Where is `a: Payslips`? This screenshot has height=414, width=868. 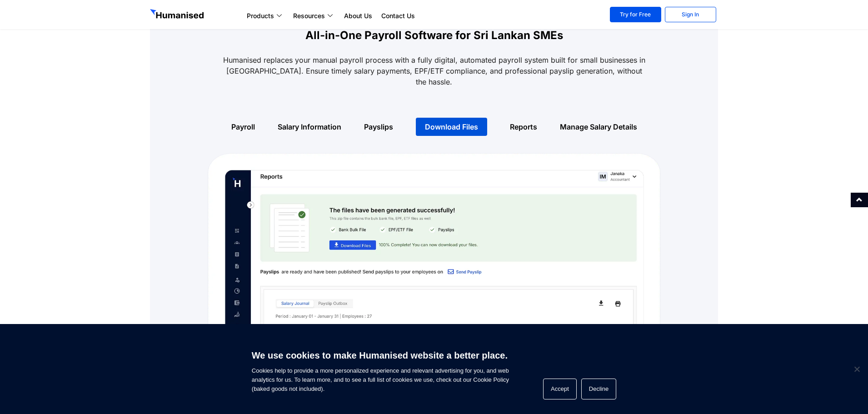
a: Payslips is located at coordinates (378, 126).